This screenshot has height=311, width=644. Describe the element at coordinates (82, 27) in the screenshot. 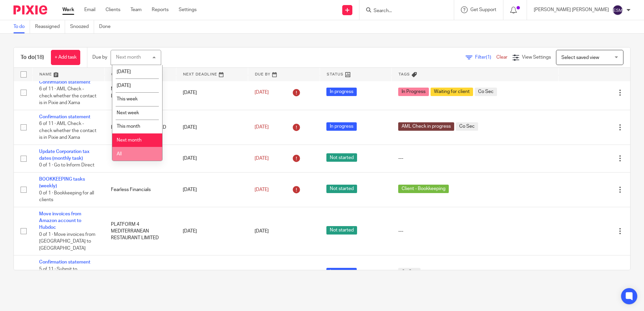

I see `a: Snoozed` at that location.